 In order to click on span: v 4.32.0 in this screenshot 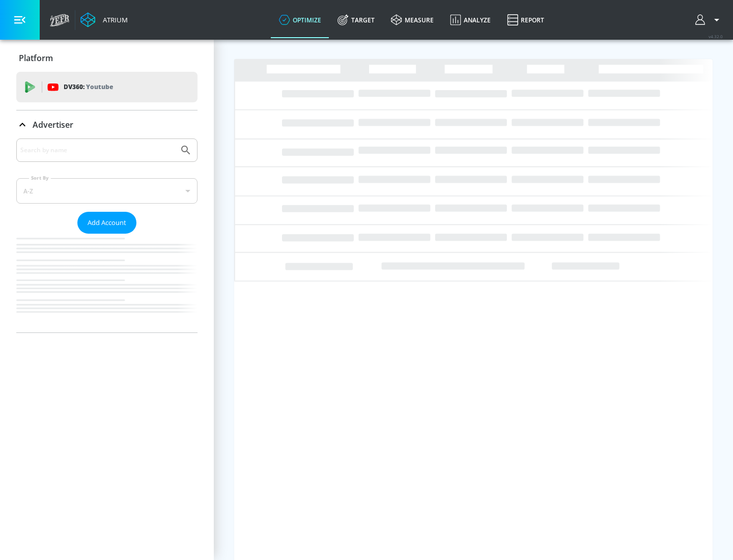, I will do `click(715, 36)`.